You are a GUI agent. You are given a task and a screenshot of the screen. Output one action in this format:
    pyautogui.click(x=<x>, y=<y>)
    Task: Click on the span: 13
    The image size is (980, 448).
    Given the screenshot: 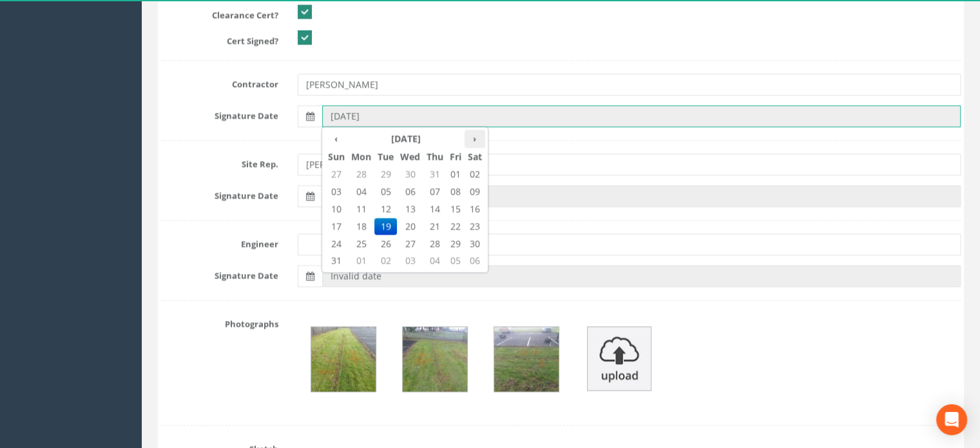 What is the action you would take?
    pyautogui.click(x=410, y=209)
    